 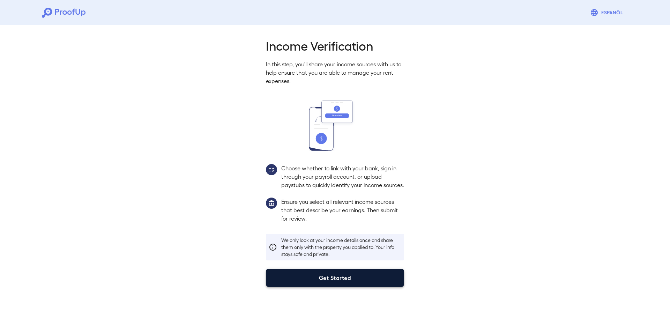 What do you see at coordinates (335, 126) in the screenshot?
I see `img: transfer_money.svg` at bounding box center [335, 126].